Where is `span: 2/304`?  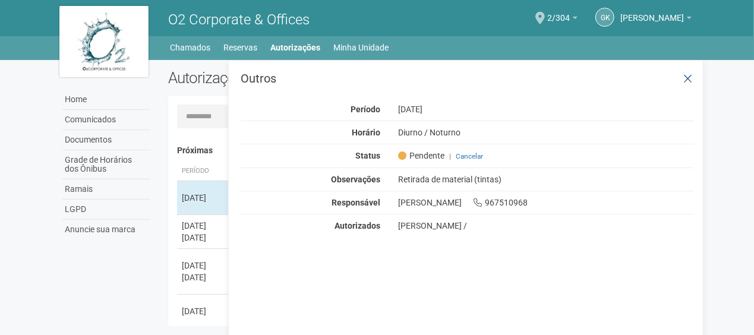
span: 2/304 is located at coordinates (558, 12).